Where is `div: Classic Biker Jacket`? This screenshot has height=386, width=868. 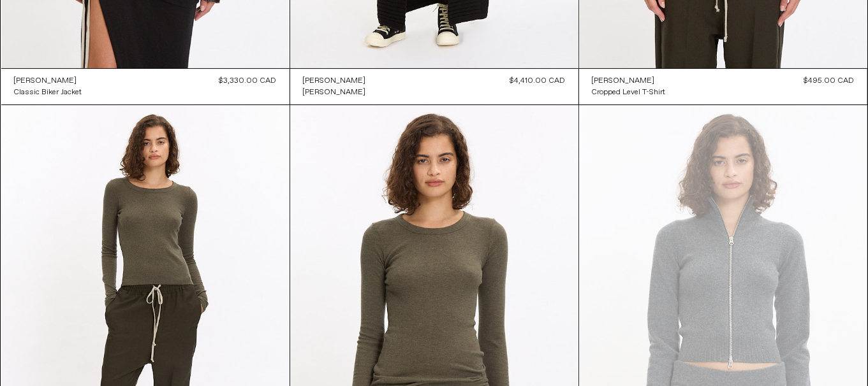 div: Classic Biker Jacket is located at coordinates (48, 93).